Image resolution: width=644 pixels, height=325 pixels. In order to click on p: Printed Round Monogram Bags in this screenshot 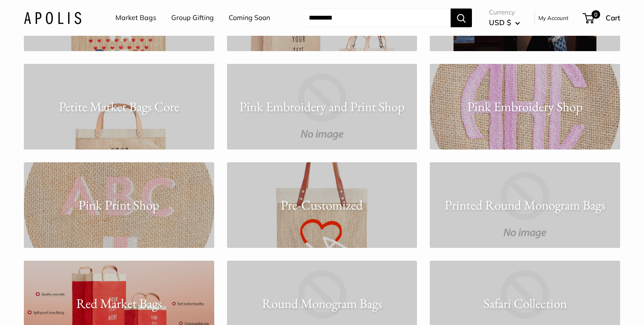, I will do `click(525, 205)`.